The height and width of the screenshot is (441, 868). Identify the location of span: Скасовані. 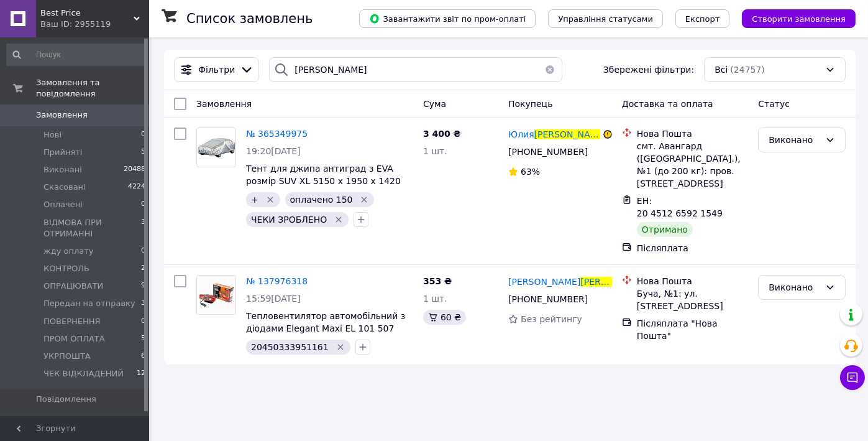
(64, 187).